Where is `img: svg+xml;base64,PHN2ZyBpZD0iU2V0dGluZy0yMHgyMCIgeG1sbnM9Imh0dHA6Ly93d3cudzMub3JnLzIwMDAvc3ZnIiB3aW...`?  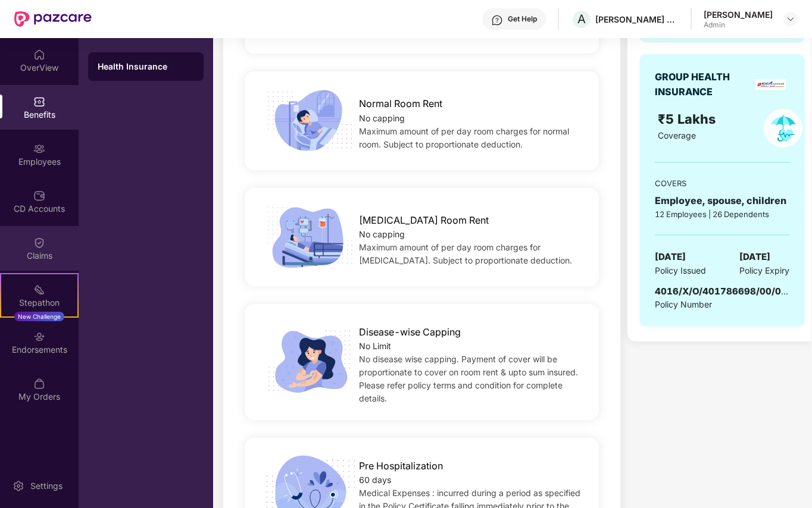
img: svg+xml;base64,PHN2ZyBpZD0iU2V0dGluZy0yMHgyMCIgeG1sbnM9Imh0dHA6Ly93d3cudzMub3JnLzIwMDAvc3ZnIiB3aW... is located at coordinates (19, 486).